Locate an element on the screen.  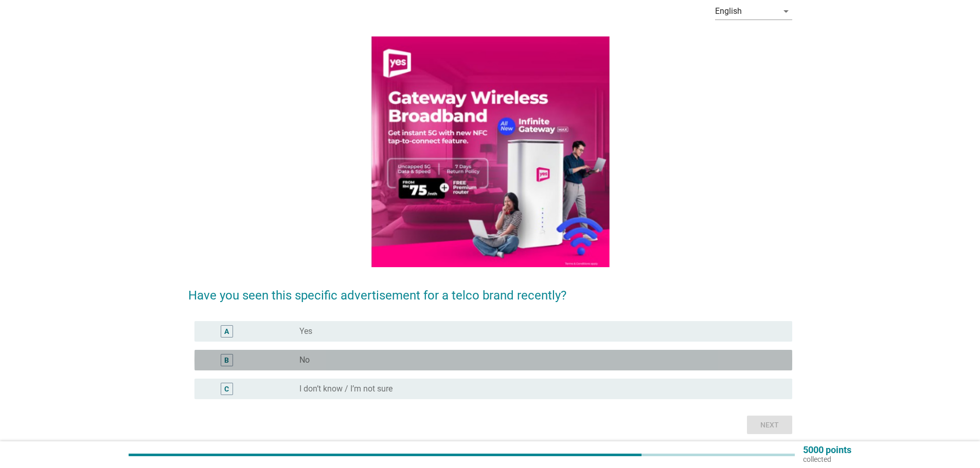
div: English is located at coordinates (729, 12).